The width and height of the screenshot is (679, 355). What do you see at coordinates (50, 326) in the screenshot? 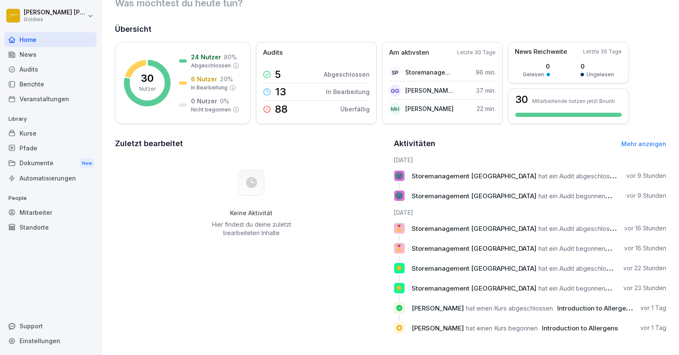
I see `div: Support` at bounding box center [50, 326].